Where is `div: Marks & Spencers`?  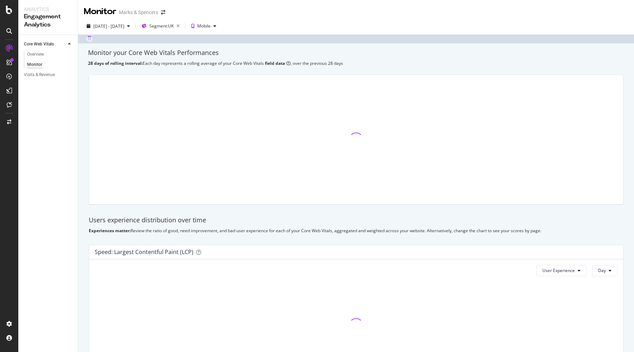 div: Marks & Spencers is located at coordinates (139, 12).